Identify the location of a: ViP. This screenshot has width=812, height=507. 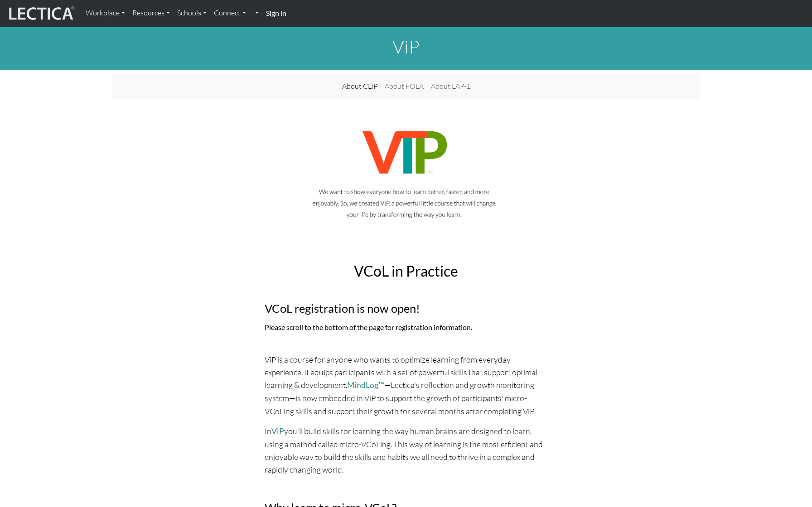
(278, 431).